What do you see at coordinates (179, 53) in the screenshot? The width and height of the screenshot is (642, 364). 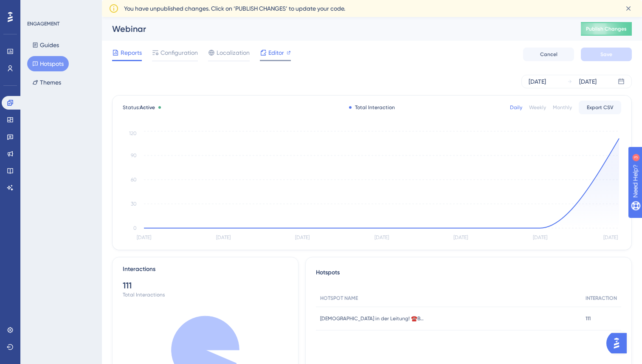 I see `span: Configuration` at bounding box center [179, 53].